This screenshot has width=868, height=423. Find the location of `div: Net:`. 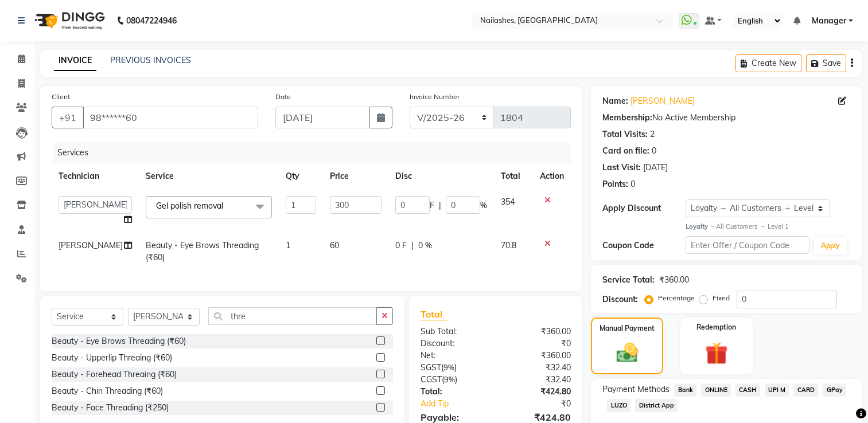

div: Net: is located at coordinates (454, 356).